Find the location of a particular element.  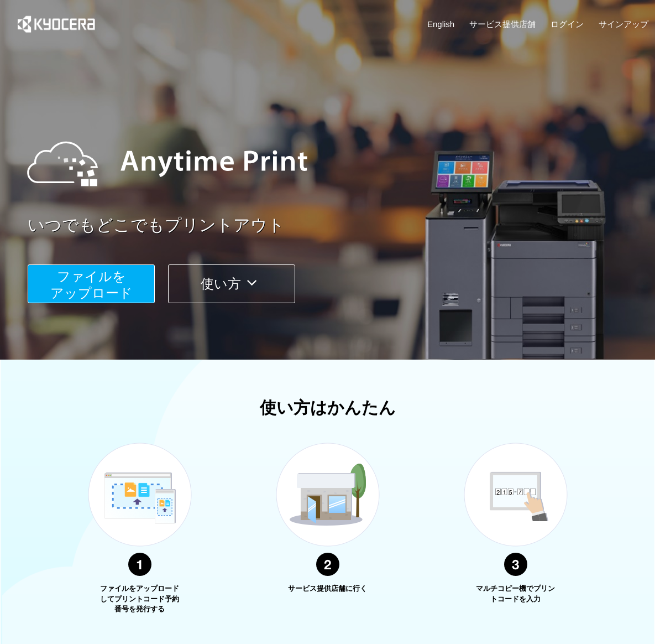

p: ファイルをアップロードしてプリントコード予約番号を発行する is located at coordinates (140, 599).